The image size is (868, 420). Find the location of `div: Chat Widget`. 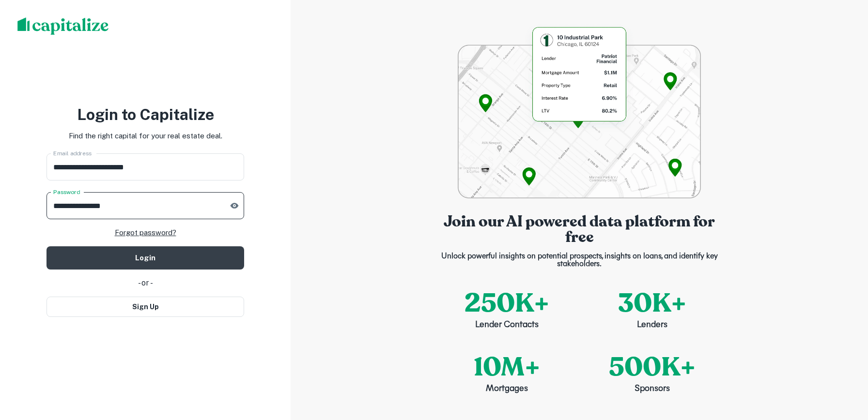

div: Chat Widget is located at coordinates (843, 365).